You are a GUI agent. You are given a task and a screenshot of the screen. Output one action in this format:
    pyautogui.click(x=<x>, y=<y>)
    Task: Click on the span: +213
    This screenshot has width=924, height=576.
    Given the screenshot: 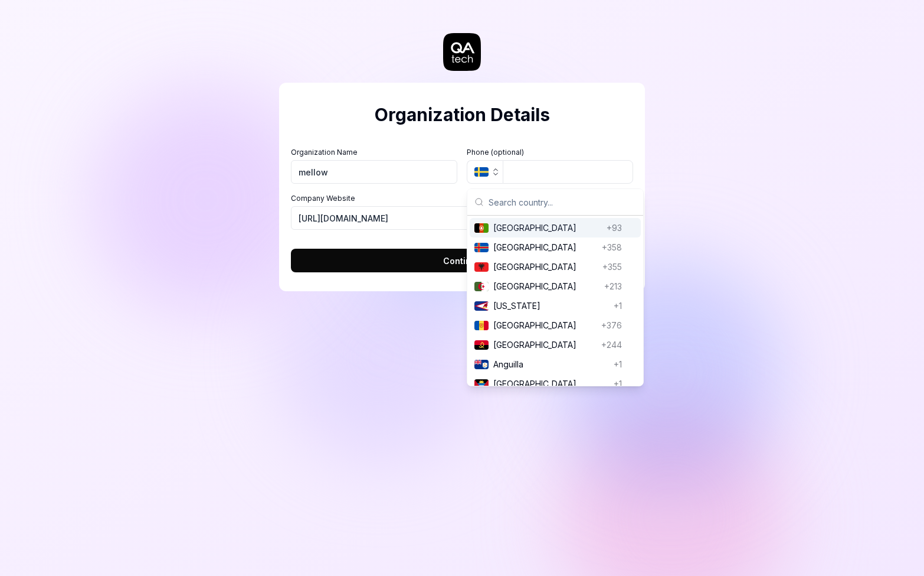 What is the action you would take?
    pyautogui.click(x=613, y=286)
    